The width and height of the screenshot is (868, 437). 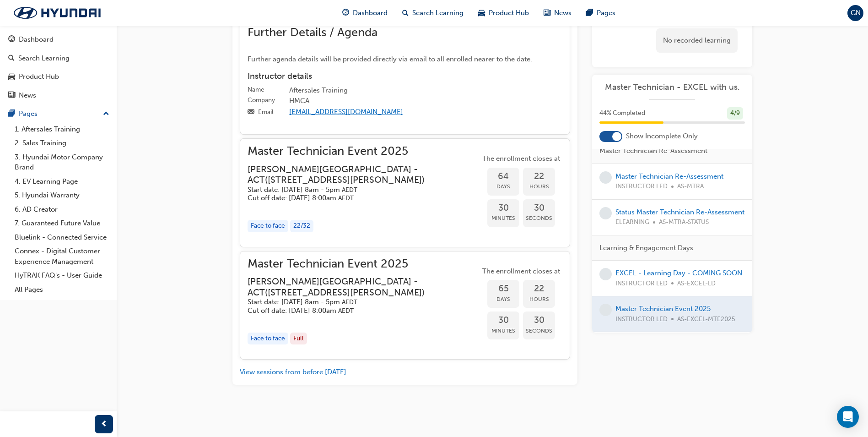 I want to click on button: DashboardSearch LearningProduct HubNews, so click(x=58, y=67).